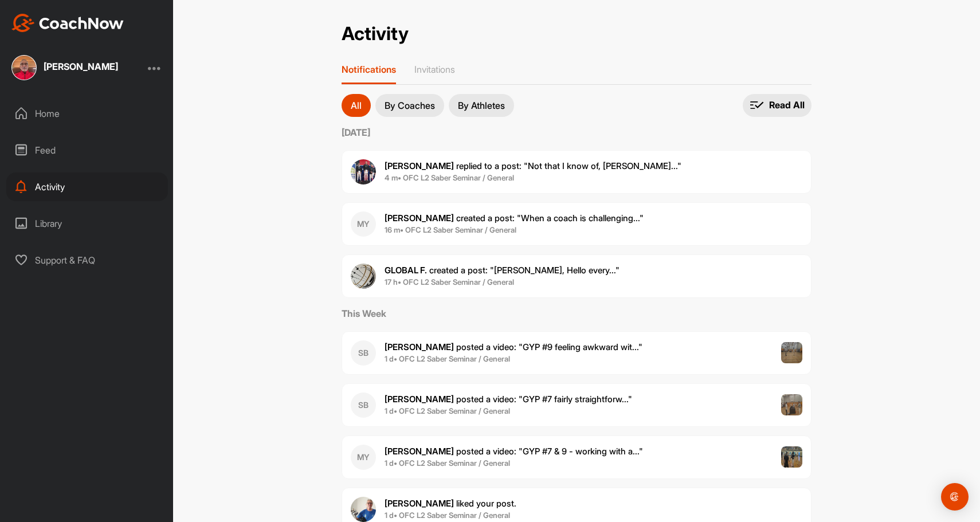 The height and width of the screenshot is (522, 980). I want to click on p: Read All, so click(787, 105).